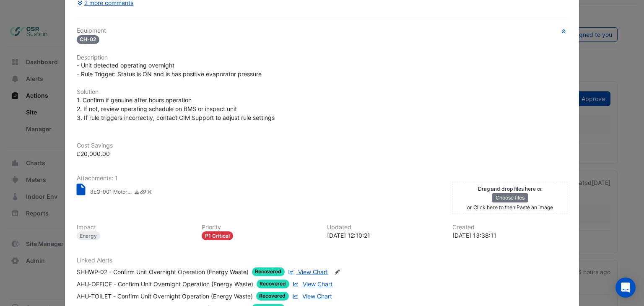 The width and height of the screenshot is (644, 306). Describe the element at coordinates (322, 178) in the screenshot. I see `h6: Attachments: 1` at that location.